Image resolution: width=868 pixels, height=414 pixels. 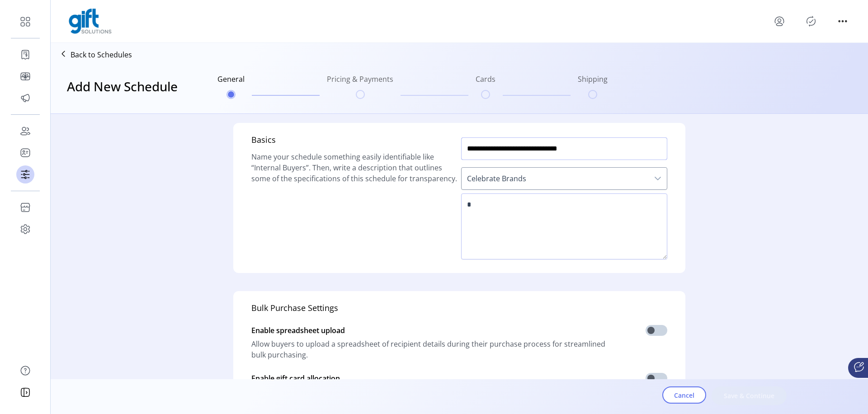 I want to click on span: Enable gift card allocation, so click(x=296, y=378).